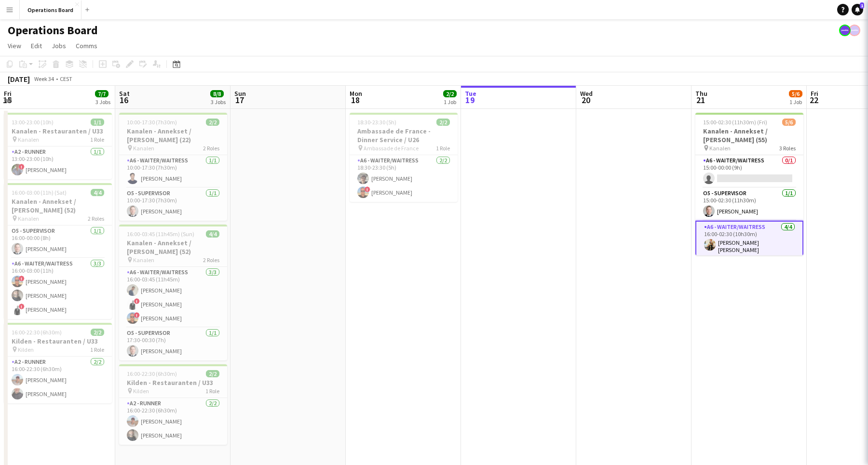  What do you see at coordinates (587, 94) in the screenshot?
I see `span: Wed` at bounding box center [587, 94].